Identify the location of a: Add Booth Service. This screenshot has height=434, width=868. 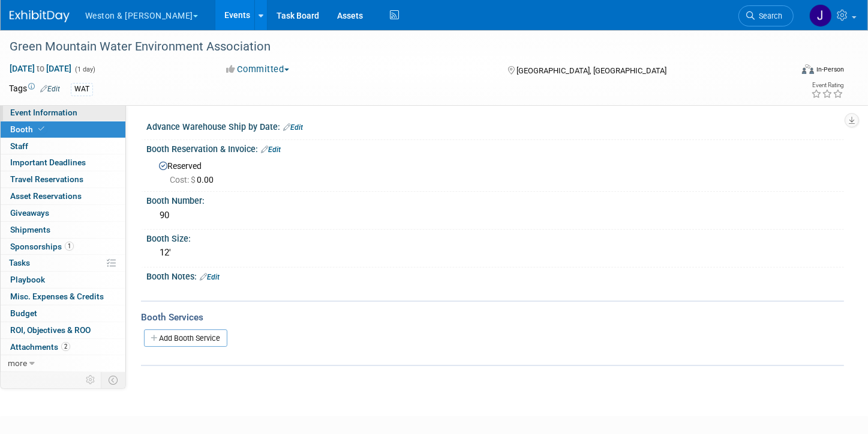
(185, 338).